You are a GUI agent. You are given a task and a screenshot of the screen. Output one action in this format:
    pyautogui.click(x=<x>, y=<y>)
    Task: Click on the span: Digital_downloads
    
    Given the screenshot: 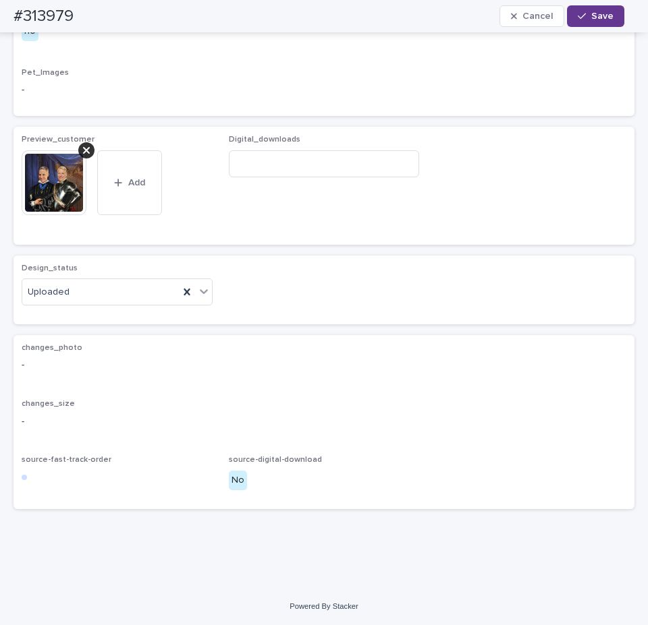 What is the action you would take?
    pyautogui.click(x=264, y=140)
    